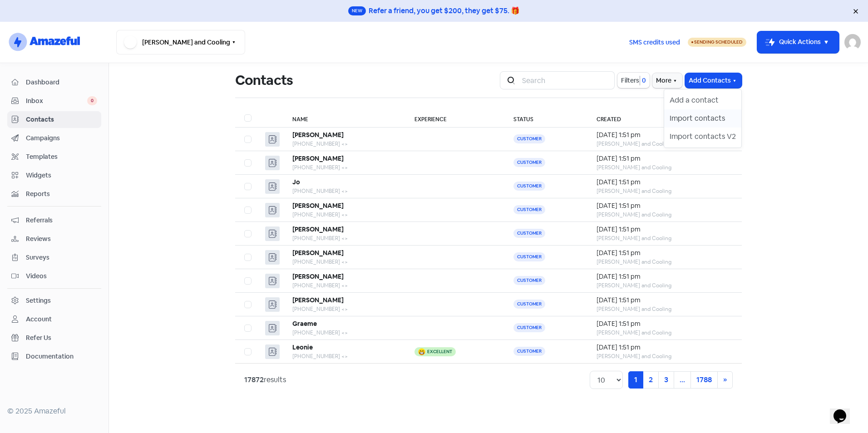 The width and height of the screenshot is (868, 433). Describe the element at coordinates (713, 80) in the screenshot. I see `button: Add Contacts` at that location.